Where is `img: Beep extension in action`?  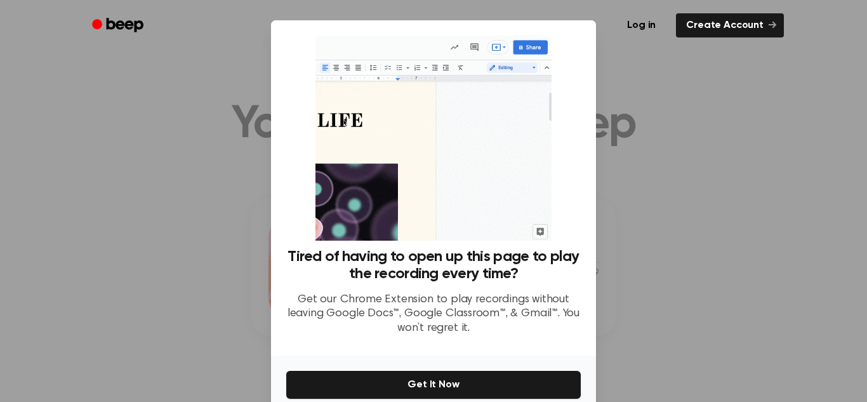 img: Beep extension in action is located at coordinates (433, 138).